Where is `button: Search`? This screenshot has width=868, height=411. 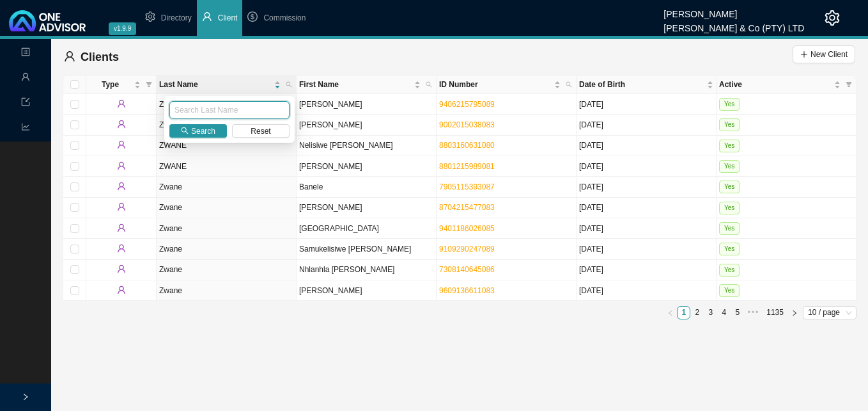 button: Search is located at coordinates (198, 130).